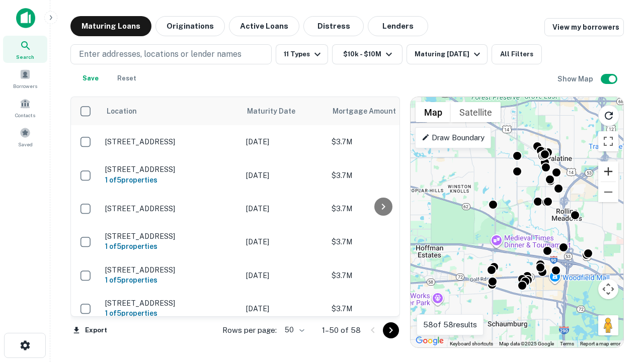 The width and height of the screenshot is (644, 362). I want to click on div: Saved, so click(25, 137).